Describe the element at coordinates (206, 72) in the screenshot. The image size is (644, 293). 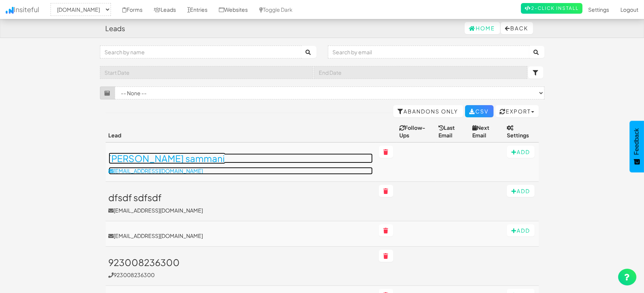
I see `input: Start Date` at that location.